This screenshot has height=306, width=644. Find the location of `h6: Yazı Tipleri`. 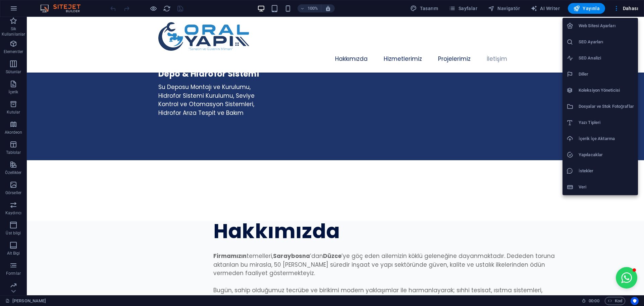

h6: Yazı Tipleri is located at coordinates (606, 122).